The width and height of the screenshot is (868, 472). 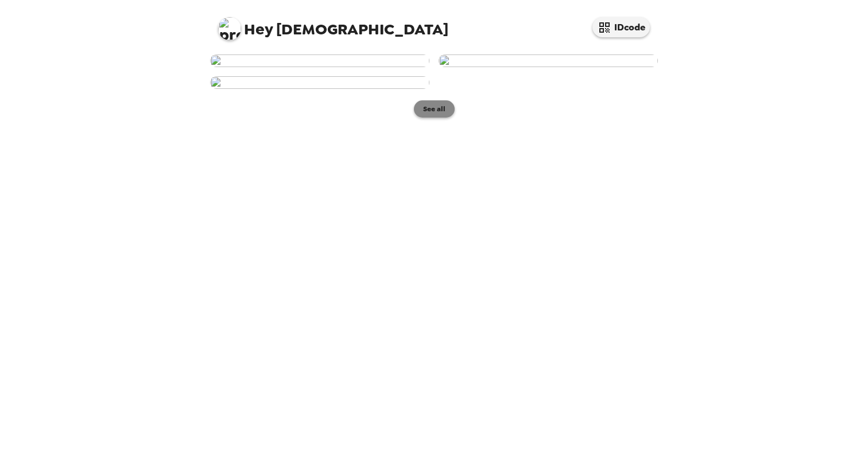 What do you see at coordinates (320, 82) in the screenshot?
I see `img: user-275191` at bounding box center [320, 82].